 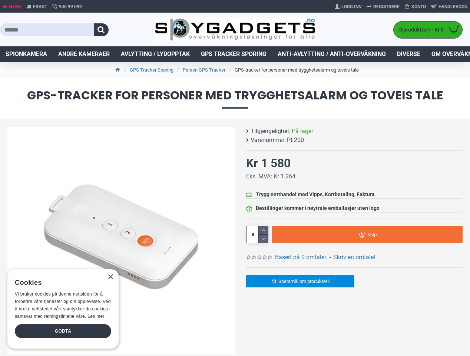 What do you see at coordinates (303, 131) in the screenshot?
I see `span: På lager` at bounding box center [303, 131].